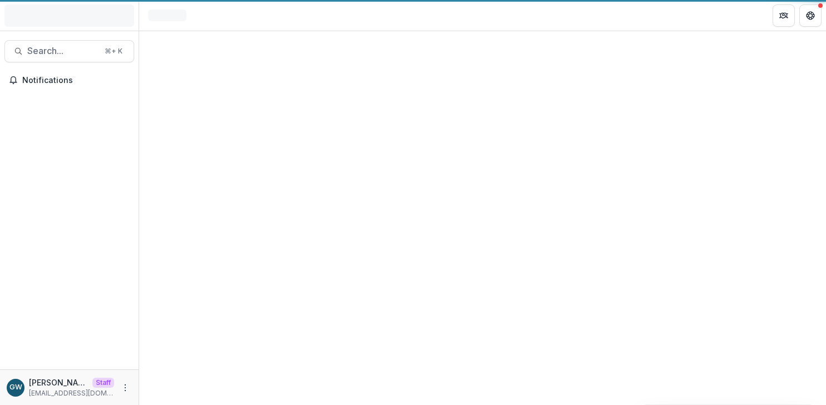 This screenshot has height=405, width=826. Describe the element at coordinates (783, 16) in the screenshot. I see `button: Partners` at that location.